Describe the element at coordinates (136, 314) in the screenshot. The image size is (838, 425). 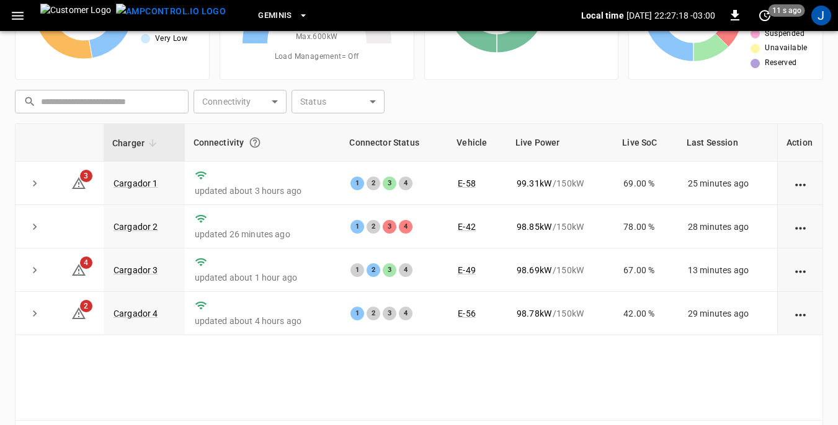
I see `a: Cargador 4` at that location.